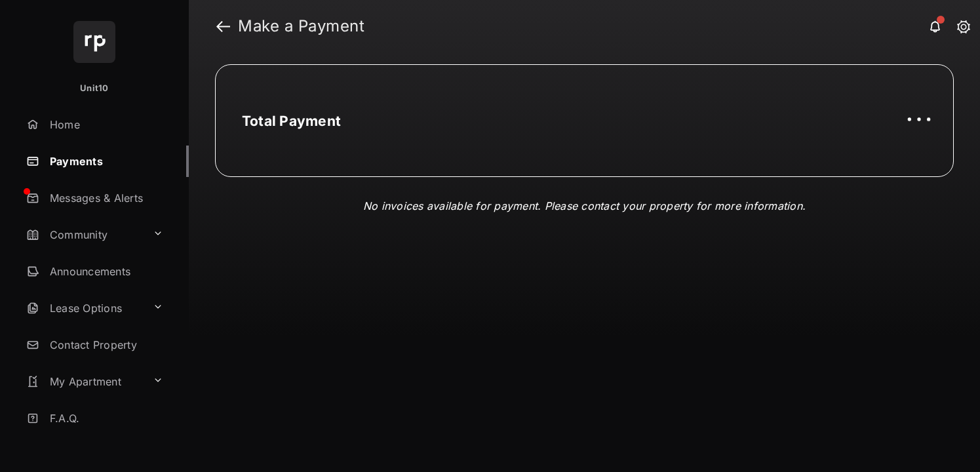 This screenshot has width=980, height=472. I want to click on a: My Apartment, so click(84, 381).